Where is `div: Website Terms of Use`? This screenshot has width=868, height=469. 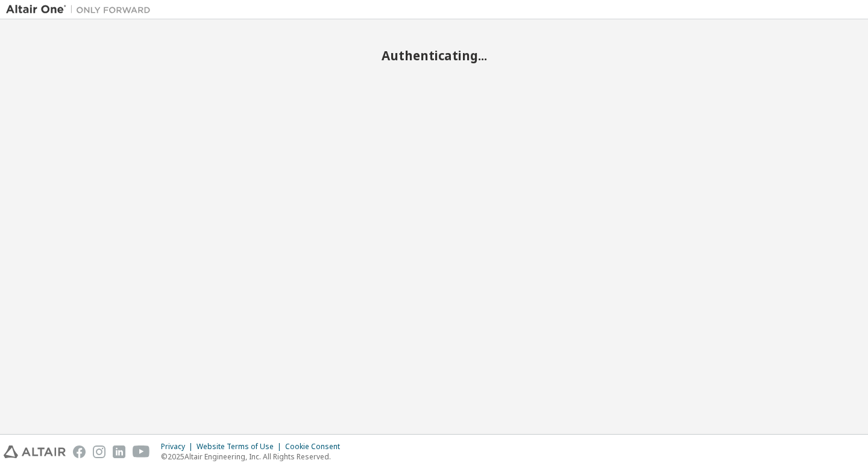 div: Website Terms of Use is located at coordinates (240, 446).